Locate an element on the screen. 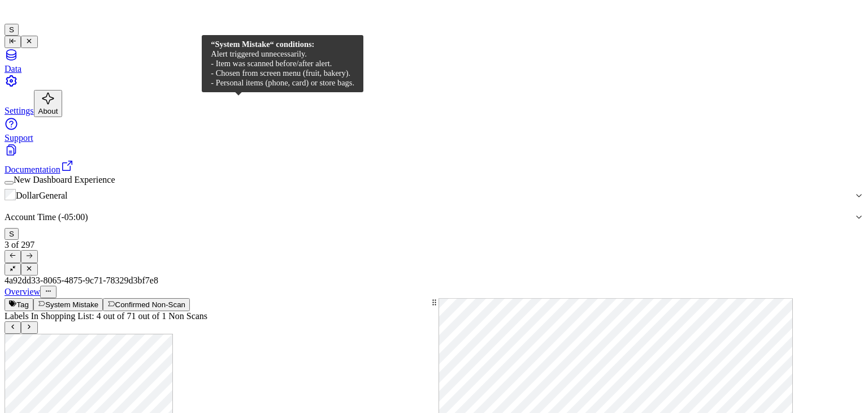 The image size is (868, 413). a: Documentation is located at coordinates (434, 159).